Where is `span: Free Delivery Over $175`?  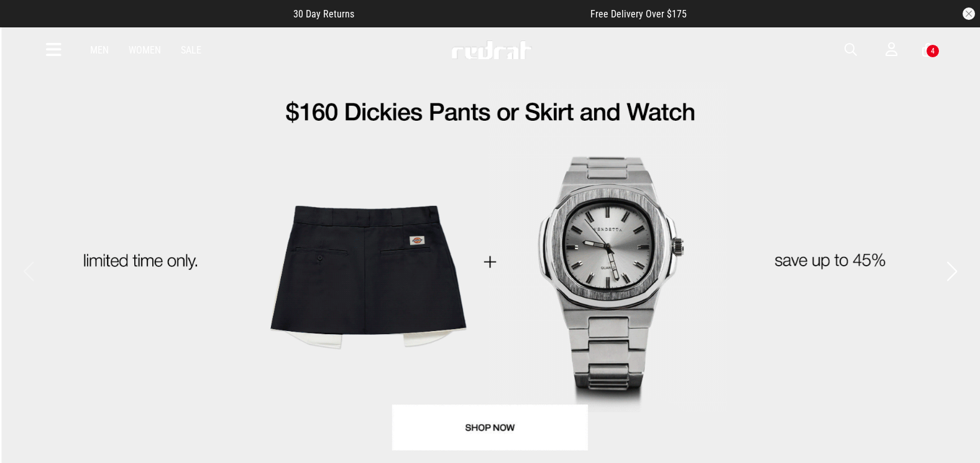
span: Free Delivery Over $175 is located at coordinates (639, 13).